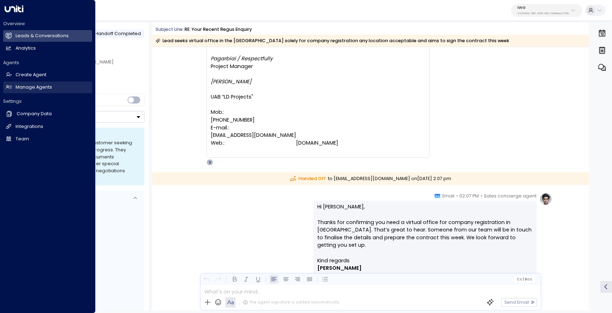  What do you see at coordinates (47, 114) in the screenshot?
I see `a: Company Data` at bounding box center [47, 114].